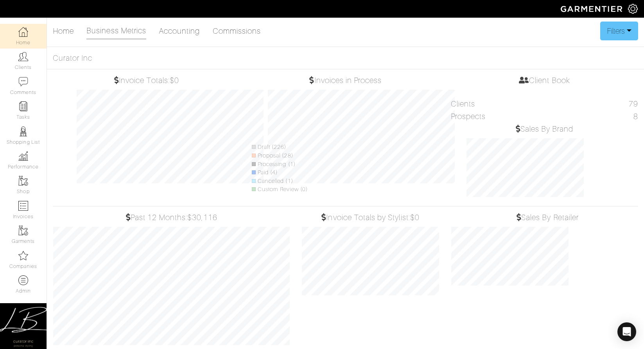 The image size is (644, 349). Describe the element at coordinates (593, 9) in the screenshot. I see `img: garmentier-logo-header-white-b43fb05a5012e4ada735d5af1a66efaba907eab6374d6393d1fbf88cb4ef424d.png` at that location.